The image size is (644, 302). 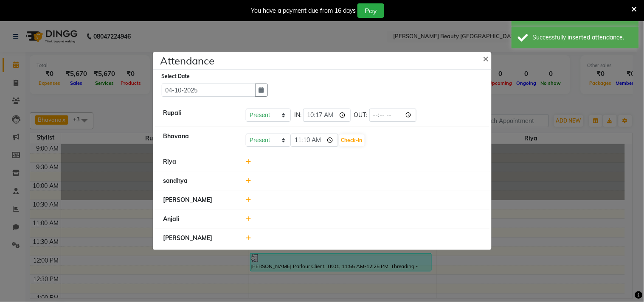 I want to click on button: Pay, so click(x=370, y=11).